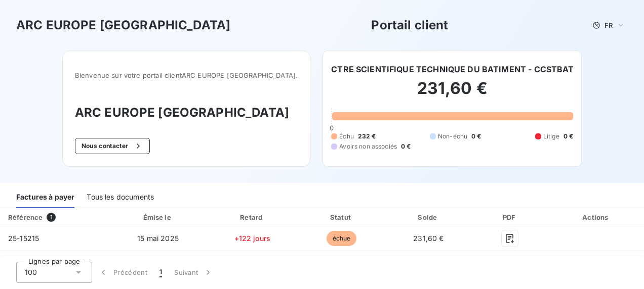  I want to click on div: Actions, so click(597, 218).